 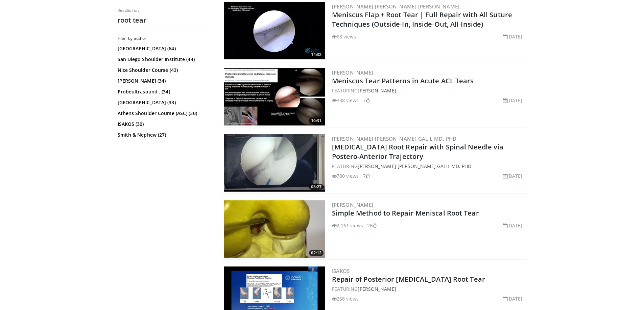 What do you see at coordinates (164, 135) in the screenshot?
I see `a: Smith & Nephew (27)` at bounding box center [164, 135].